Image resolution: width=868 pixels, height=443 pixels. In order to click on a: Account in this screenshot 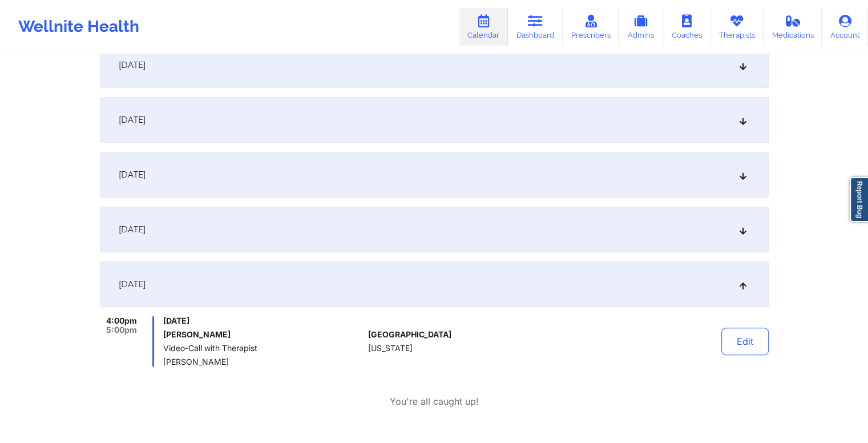, I will do `click(845, 27)`.